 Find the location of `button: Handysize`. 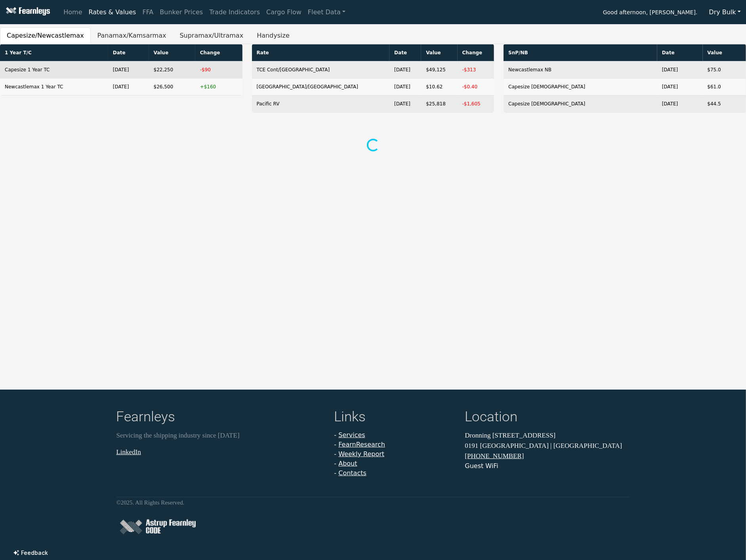

button: Handysize is located at coordinates (273, 36).